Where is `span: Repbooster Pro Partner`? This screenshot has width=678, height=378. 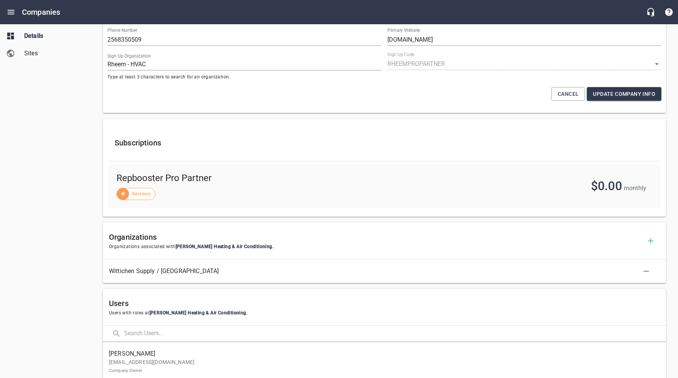 span: Repbooster Pro Partner is located at coordinates (256, 178).